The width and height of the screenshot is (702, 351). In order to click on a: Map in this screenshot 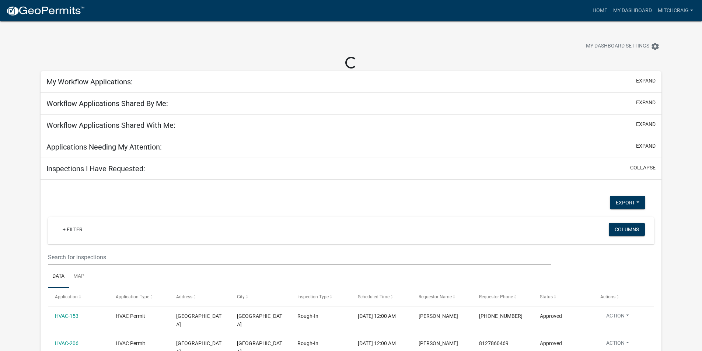, I will do `click(79, 277)`.